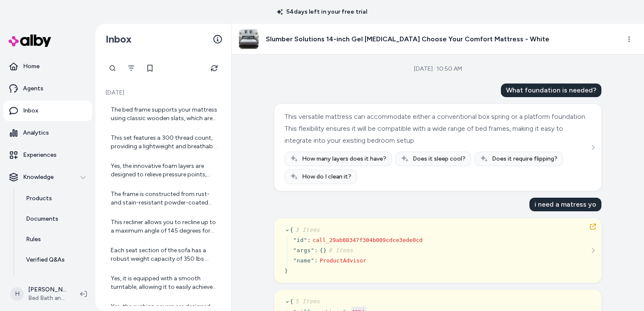  What do you see at coordinates (248, 39) in the screenshot?
I see `img: Slumber-Solutions-14-inch-Gel-Memory-Foam-Choose-Your-Comfort-Mattress.jpg` at bounding box center [248, 39].